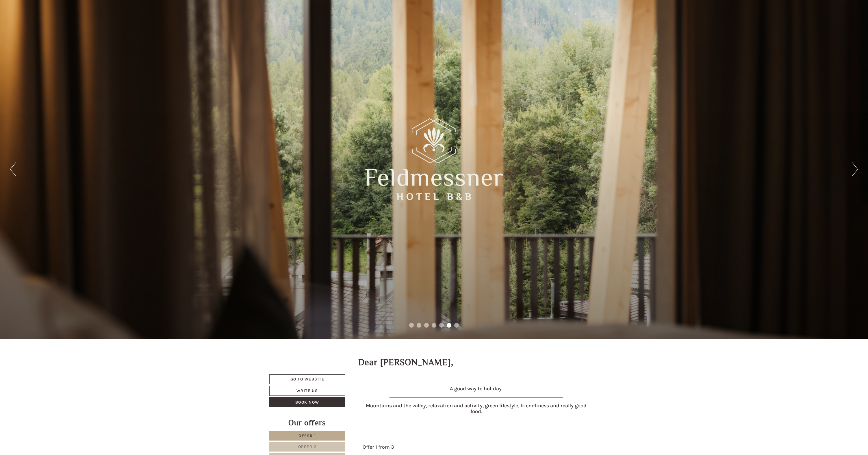  What do you see at coordinates (307, 435) in the screenshot?
I see `span: Offer 1` at bounding box center [307, 435].